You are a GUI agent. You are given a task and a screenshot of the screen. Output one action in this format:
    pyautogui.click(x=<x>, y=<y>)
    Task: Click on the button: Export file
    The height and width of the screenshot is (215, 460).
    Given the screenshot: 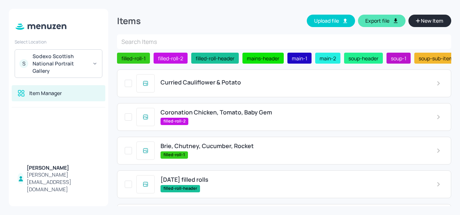 What is the action you would take?
    pyautogui.click(x=382, y=21)
    